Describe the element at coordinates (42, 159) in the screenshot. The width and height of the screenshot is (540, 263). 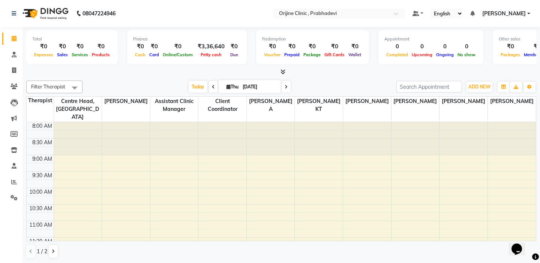
I see `div: 9:00 AM` at that location.